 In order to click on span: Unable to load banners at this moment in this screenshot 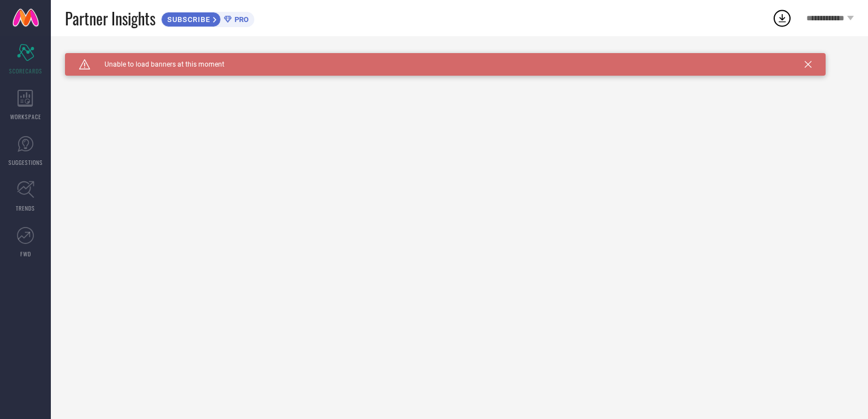, I will do `click(157, 64)`.